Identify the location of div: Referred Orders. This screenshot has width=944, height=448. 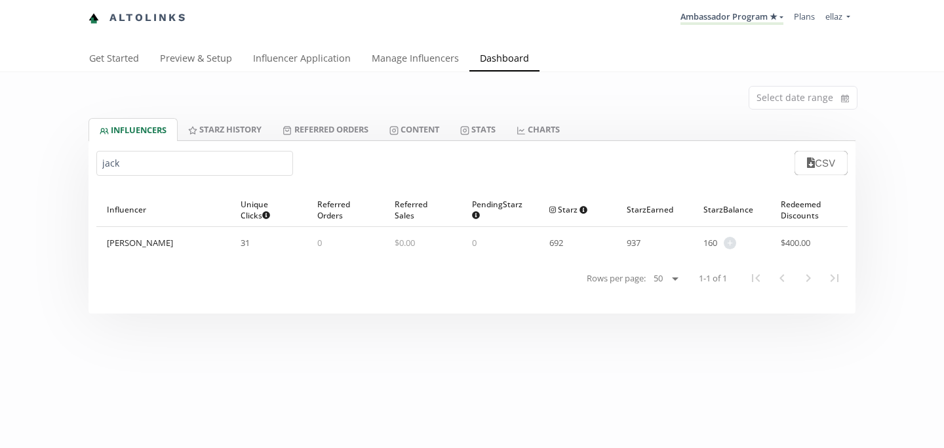
(346, 209).